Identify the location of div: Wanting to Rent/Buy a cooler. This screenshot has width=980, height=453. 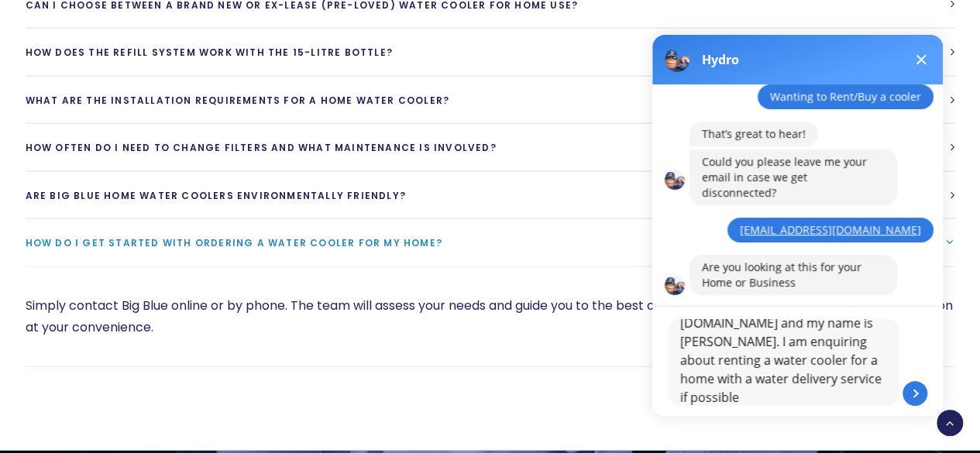
(208, 84).